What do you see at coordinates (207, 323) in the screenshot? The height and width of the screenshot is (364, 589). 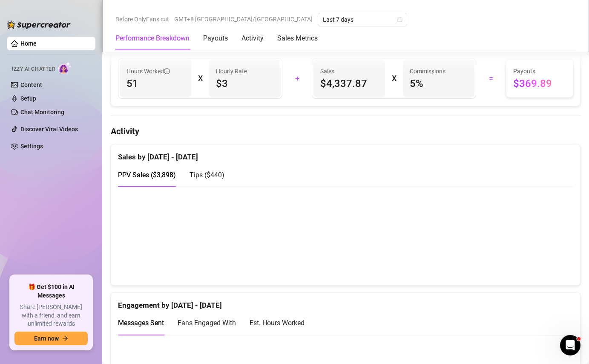 I see `span: Fans Engaged With` at bounding box center [207, 323].